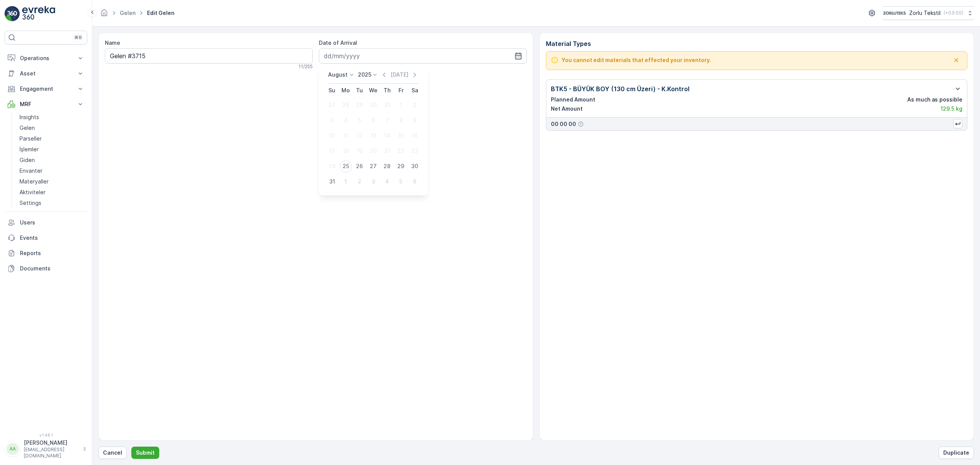 This screenshot has height=465, width=980. I want to click on p: ⌘B, so click(78, 37).